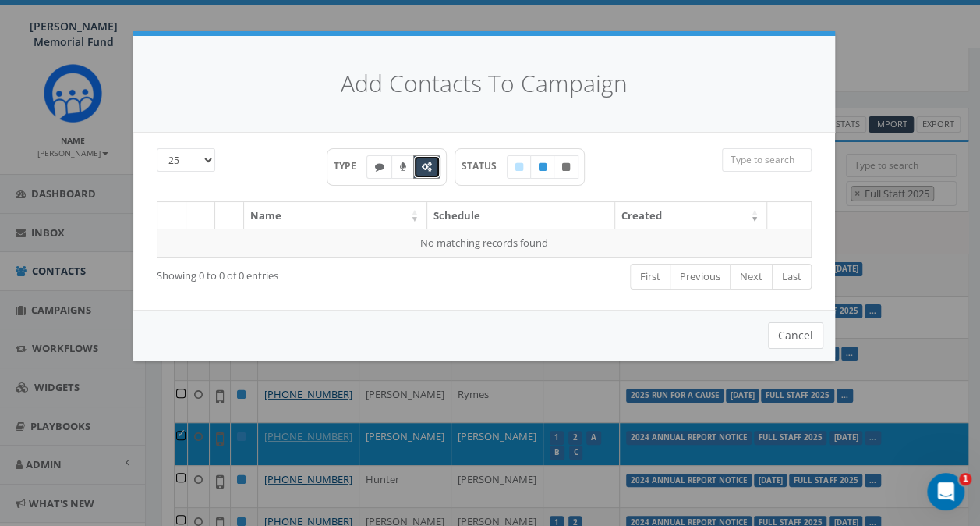 The width and height of the screenshot is (980, 526). What do you see at coordinates (700, 276) in the screenshot?
I see `a: Previous` at bounding box center [700, 276].